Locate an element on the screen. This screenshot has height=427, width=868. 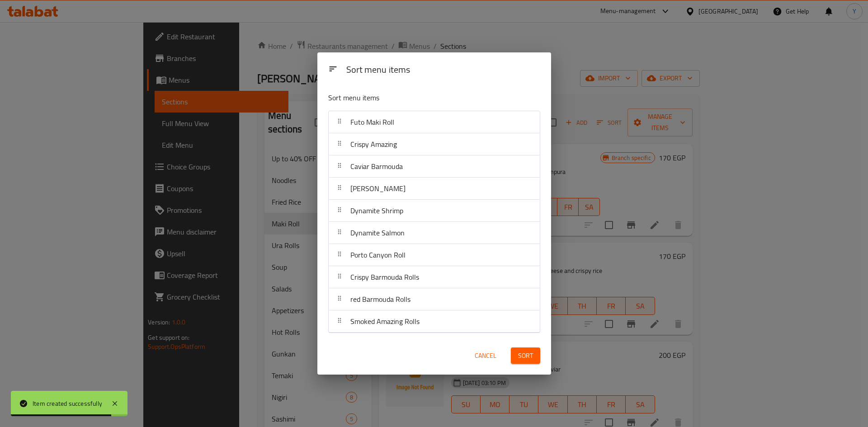
div: Item created successfully is located at coordinates (67, 404).